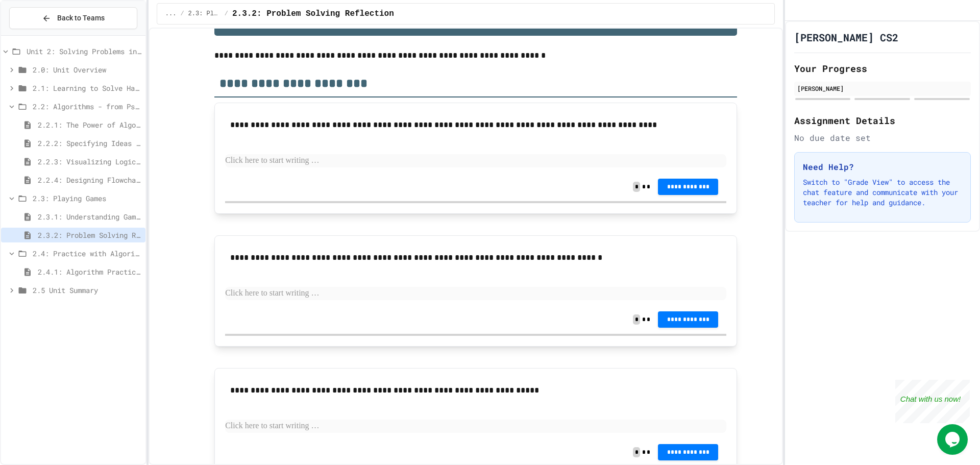  I want to click on span: 2.2.2: Specifying Ideas with Pseudocode, so click(89, 143).